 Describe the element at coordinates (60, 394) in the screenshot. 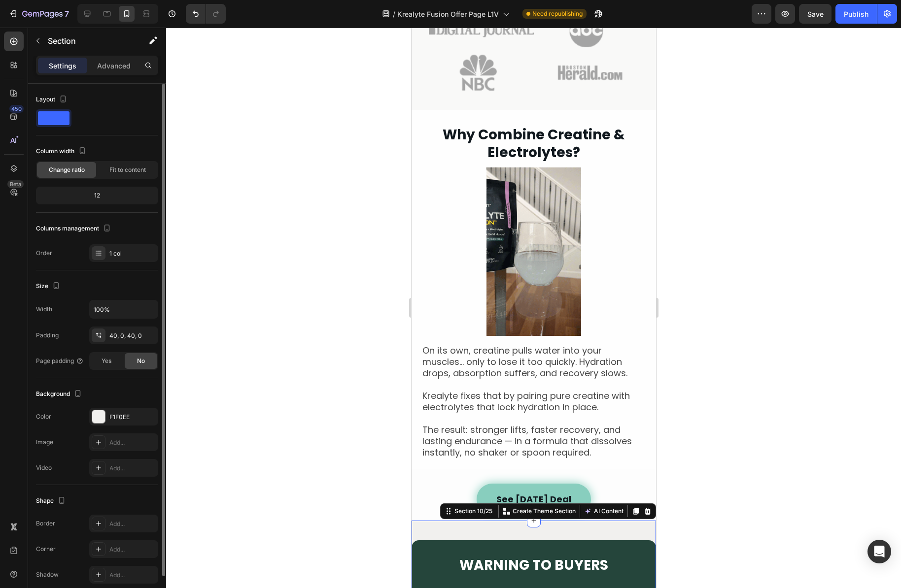

I see `div: Background` at that location.